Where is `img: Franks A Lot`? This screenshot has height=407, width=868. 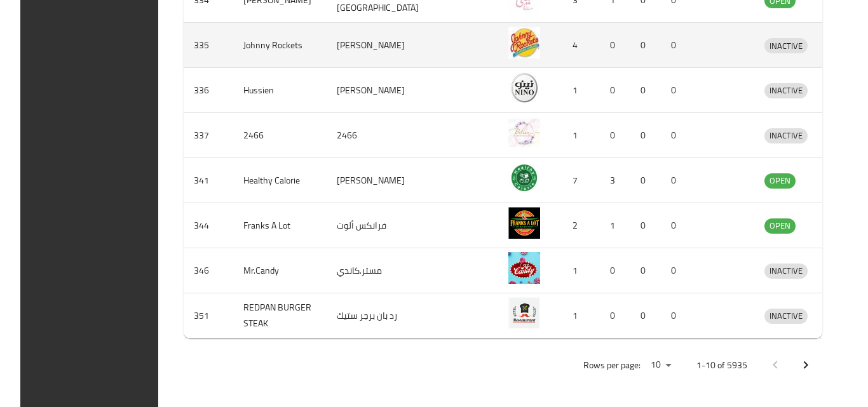
img: Franks A Lot is located at coordinates (524, 223).